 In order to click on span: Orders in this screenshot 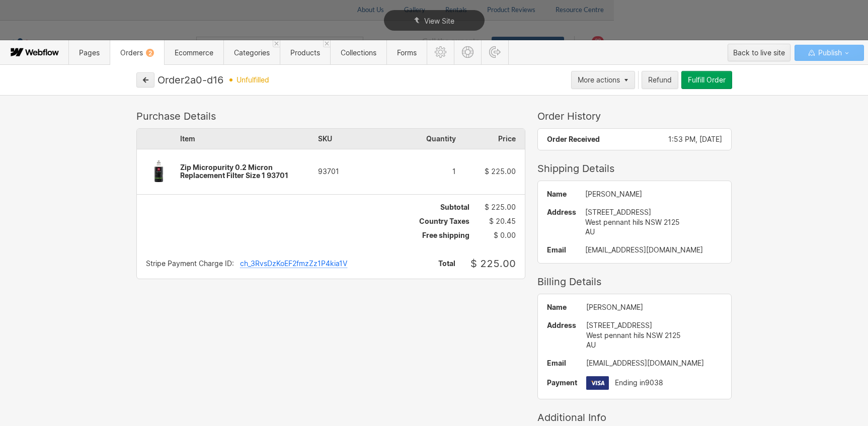, I will do `click(137, 53)`.